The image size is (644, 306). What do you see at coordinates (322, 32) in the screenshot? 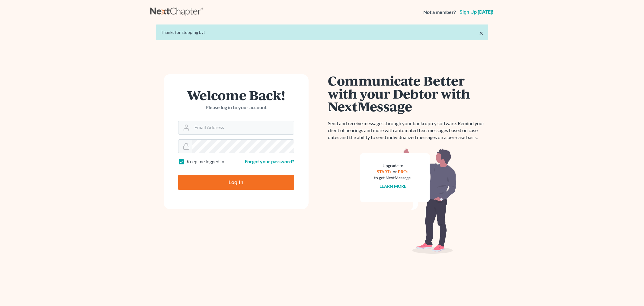
I see `div: Thanks for stopping by!` at bounding box center [322, 32].